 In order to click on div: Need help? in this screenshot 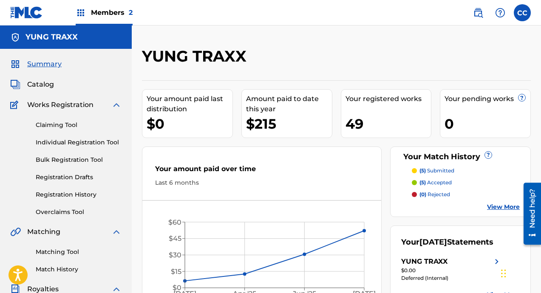, I will do `click(15, 29)`.